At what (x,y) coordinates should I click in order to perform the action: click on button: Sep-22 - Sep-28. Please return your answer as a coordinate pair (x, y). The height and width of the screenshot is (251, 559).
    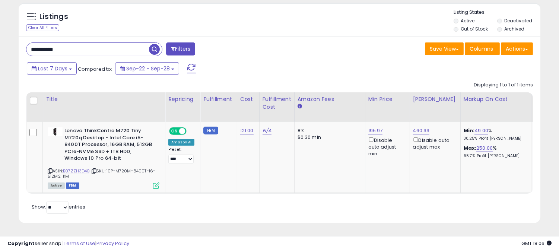
    Looking at the image, I should click on (147, 69).